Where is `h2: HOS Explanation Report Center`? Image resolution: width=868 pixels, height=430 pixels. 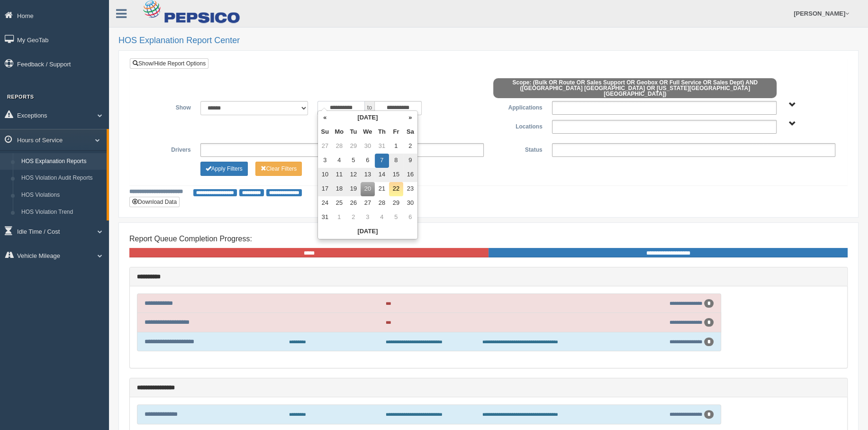
h2: HOS Explanation Report Center is located at coordinates (489, 40).